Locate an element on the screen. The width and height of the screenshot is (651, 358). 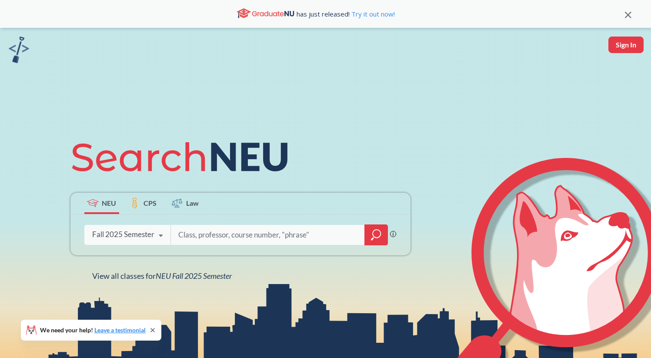
svg: magnifying glass is located at coordinates (376, 235).